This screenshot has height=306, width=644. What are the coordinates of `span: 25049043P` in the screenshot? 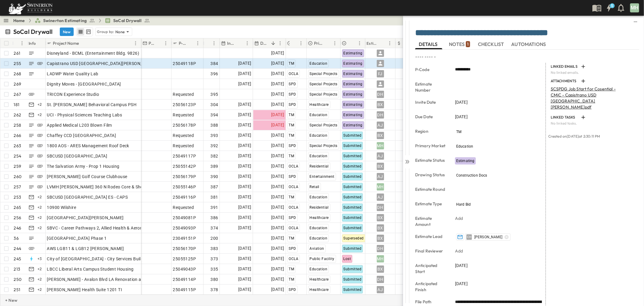 It's located at (185, 269).